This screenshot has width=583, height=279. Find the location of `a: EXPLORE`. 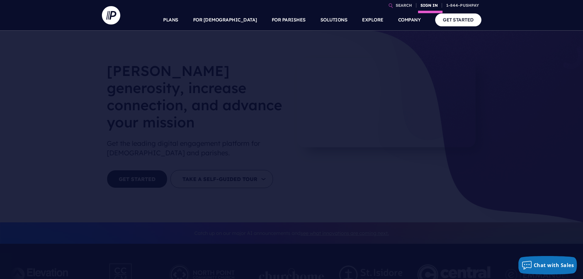

a: EXPLORE is located at coordinates (372, 20).